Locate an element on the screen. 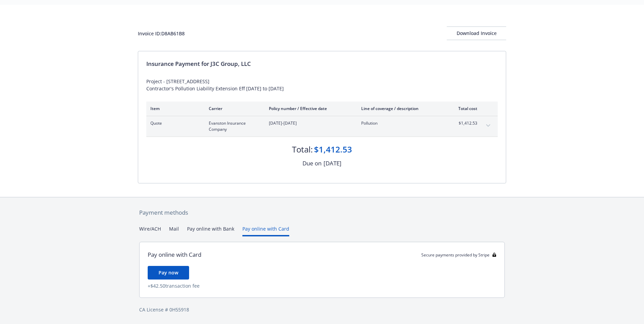 Image resolution: width=644 pixels, height=324 pixels. button: Download Invoice is located at coordinates (476, 33).